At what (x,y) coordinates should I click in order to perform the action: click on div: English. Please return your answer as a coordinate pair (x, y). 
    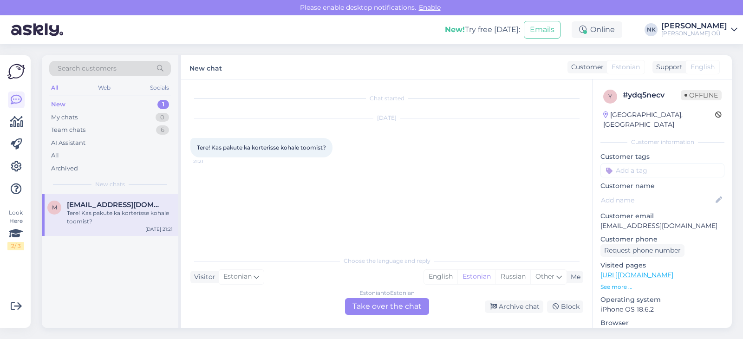
    Looking at the image, I should click on (441, 277).